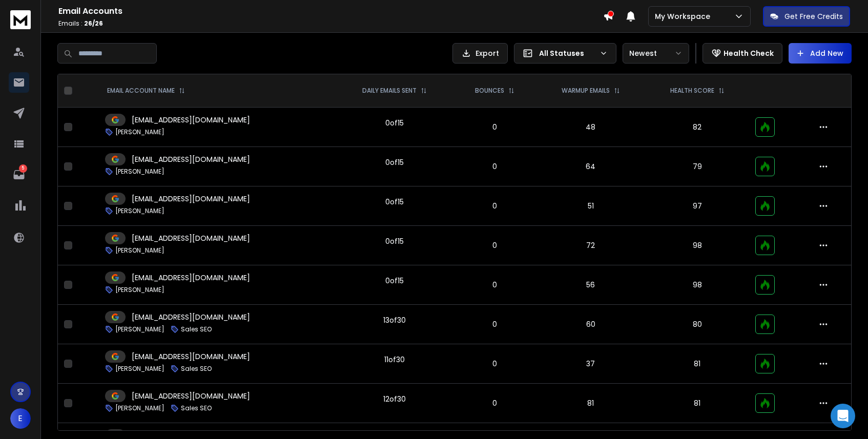 The height and width of the screenshot is (439, 868). Describe the element at coordinates (489, 91) in the screenshot. I see `p: BOUNCES` at that location.